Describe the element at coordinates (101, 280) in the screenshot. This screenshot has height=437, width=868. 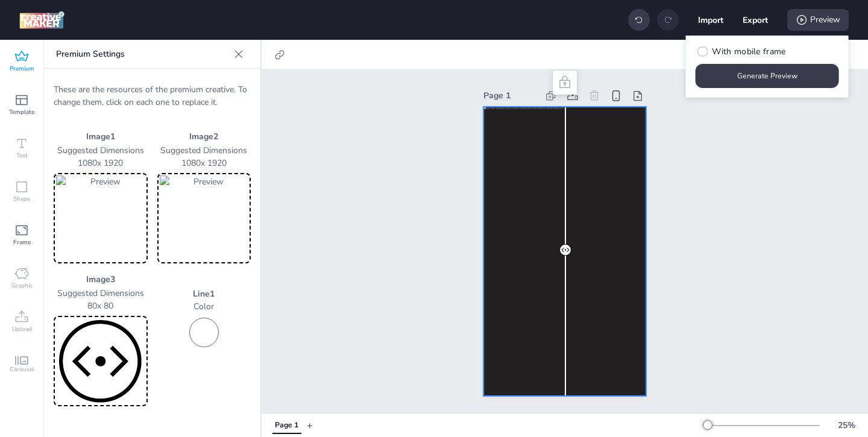
I see `p: Image 3` at that location.